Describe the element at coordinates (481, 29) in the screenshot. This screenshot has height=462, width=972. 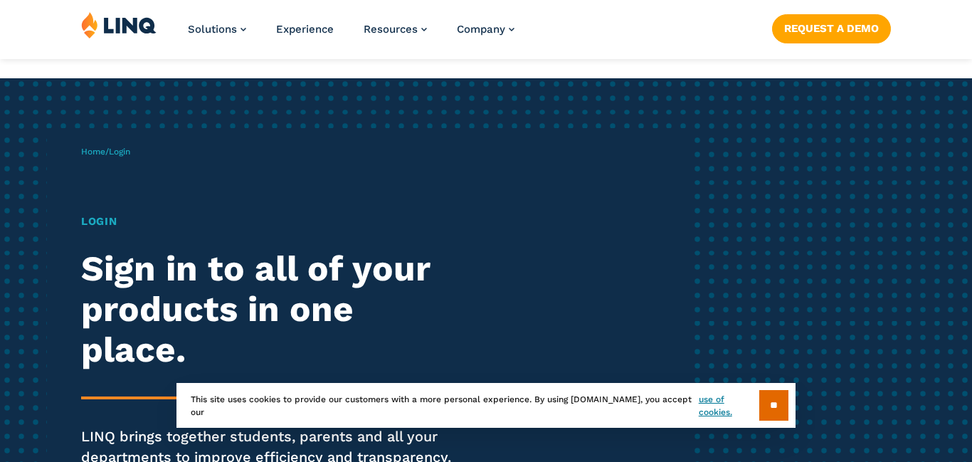
I see `span: Company` at that location.